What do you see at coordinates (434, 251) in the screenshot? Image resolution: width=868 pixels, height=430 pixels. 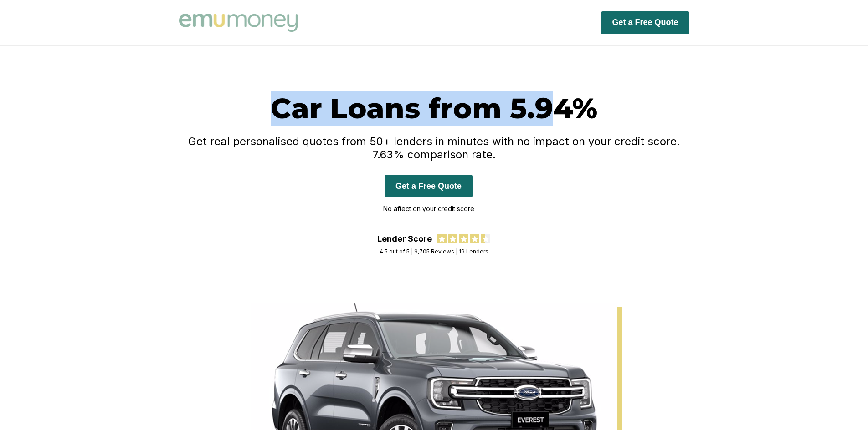 I see `div: 4.5 out of 5 | 9,705 Reviews | 19 Lenders` at bounding box center [434, 251].